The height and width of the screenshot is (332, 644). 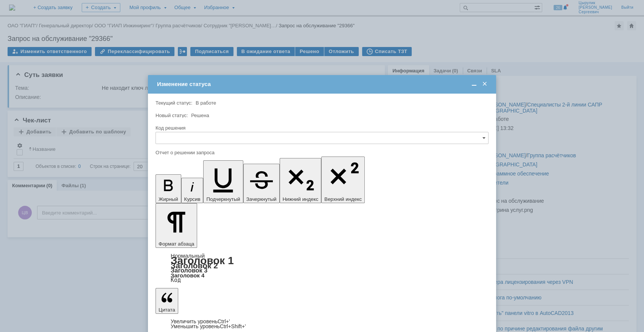 What do you see at coordinates (300, 199) in the screenshot?
I see `span: Нижний индекс` at bounding box center [300, 199].